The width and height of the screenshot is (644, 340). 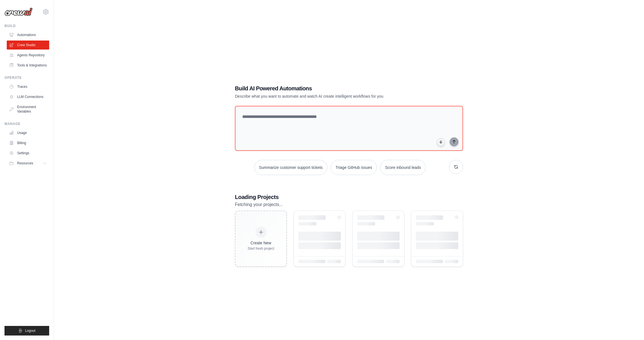 I want to click on div: Start fresh project, so click(x=261, y=248).